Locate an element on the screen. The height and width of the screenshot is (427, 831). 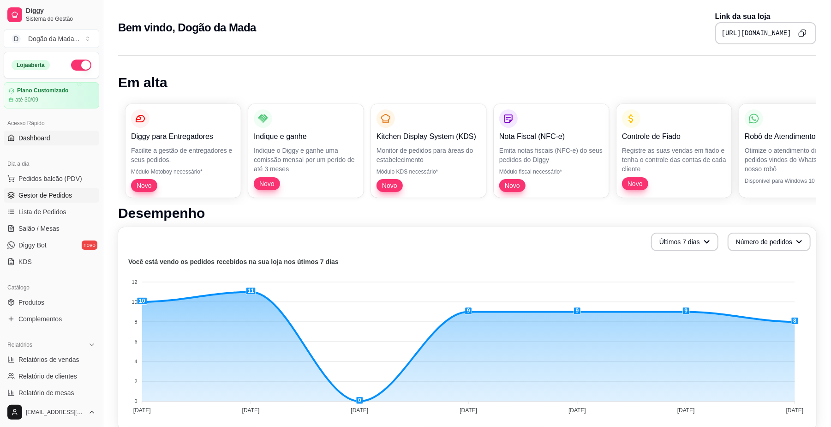
a: Relatórios de vendas is located at coordinates (51, 359).